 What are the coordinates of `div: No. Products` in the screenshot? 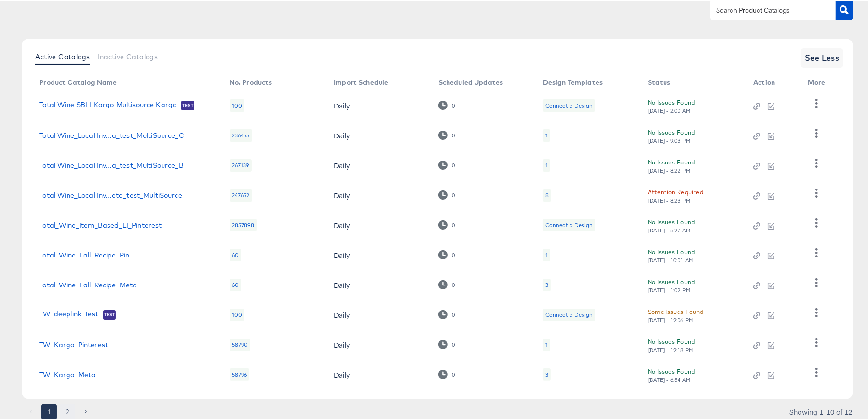 It's located at (251, 81).